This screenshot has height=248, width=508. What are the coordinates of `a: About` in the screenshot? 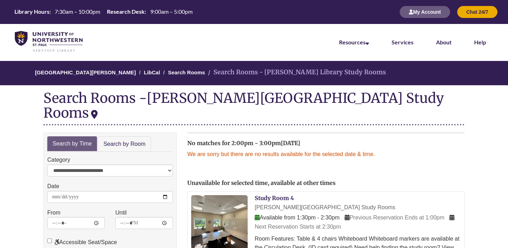 It's located at (444, 42).